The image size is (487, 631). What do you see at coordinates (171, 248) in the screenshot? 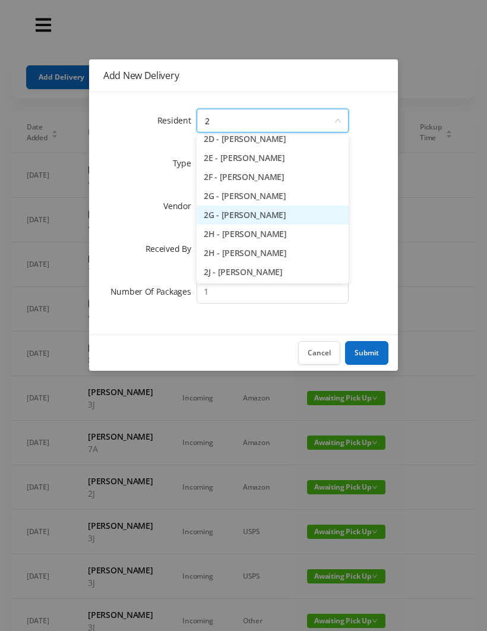
I see `label: Received By` at bounding box center [171, 248].